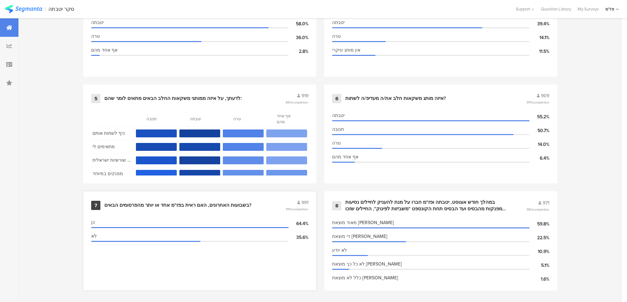  Describe the element at coordinates (243, 147) in the screenshot. I see `section: 22.7%` at that location.